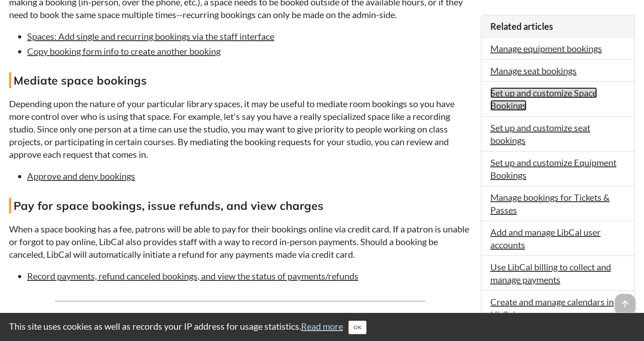 This screenshot has width=644, height=341. Describe the element at coordinates (322, 326) in the screenshot. I see `a: Read more` at that location.